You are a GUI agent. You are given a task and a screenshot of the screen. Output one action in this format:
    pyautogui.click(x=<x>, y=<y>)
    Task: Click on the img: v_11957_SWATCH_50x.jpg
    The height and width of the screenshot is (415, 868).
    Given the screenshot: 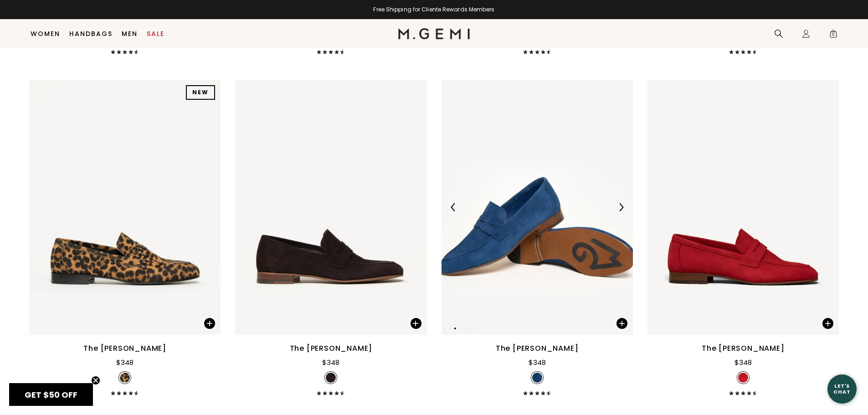 What is the action you would take?
    pyautogui.click(x=743, y=377)
    